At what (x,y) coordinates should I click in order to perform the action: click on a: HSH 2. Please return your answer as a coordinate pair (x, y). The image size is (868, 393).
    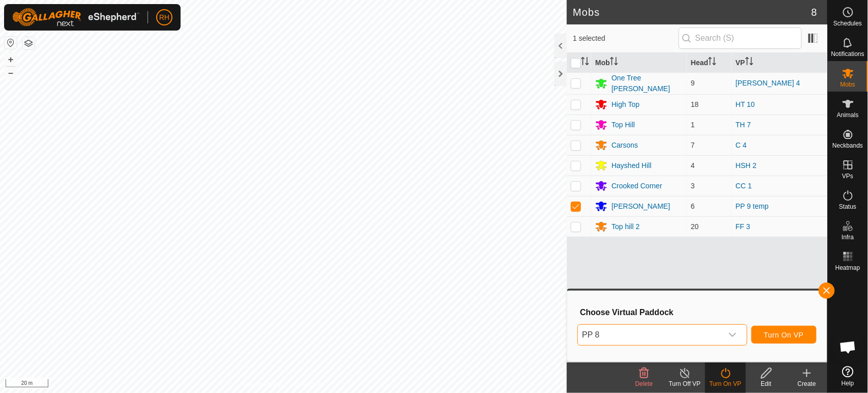
    Looking at the image, I should click on (746, 166).